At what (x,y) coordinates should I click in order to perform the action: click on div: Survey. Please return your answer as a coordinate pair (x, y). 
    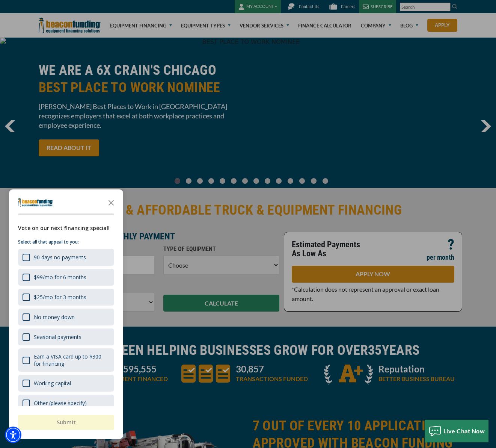
    Looking at the image, I should click on (66, 314).